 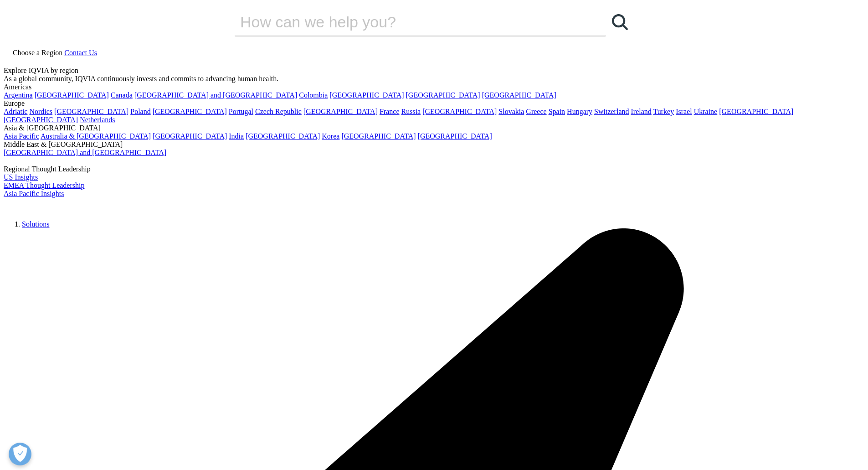 What do you see at coordinates (15, 111) in the screenshot?
I see `a: Adriatic` at bounding box center [15, 111].